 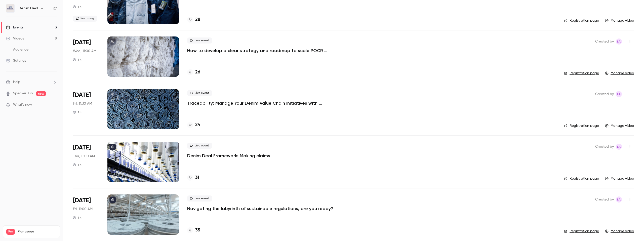 What do you see at coordinates (17, 82) in the screenshot?
I see `span: Help` at bounding box center [17, 82].